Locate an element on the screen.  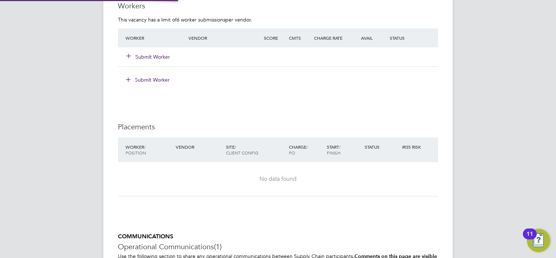
div: Cmts is located at coordinates (300, 38).